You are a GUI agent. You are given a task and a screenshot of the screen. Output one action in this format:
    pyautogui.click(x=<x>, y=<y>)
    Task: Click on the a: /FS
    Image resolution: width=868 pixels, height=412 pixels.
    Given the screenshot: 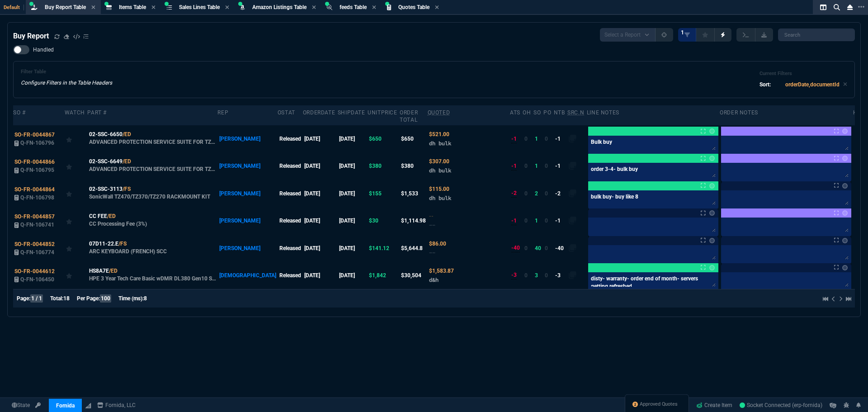 What is the action you would take?
    pyautogui.click(x=122, y=243)
    